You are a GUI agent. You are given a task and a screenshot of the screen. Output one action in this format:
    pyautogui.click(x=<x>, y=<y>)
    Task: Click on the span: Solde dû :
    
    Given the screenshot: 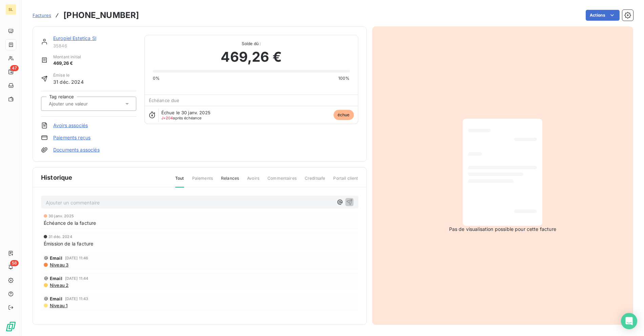 What is the action you would take?
    pyautogui.click(x=251, y=44)
    